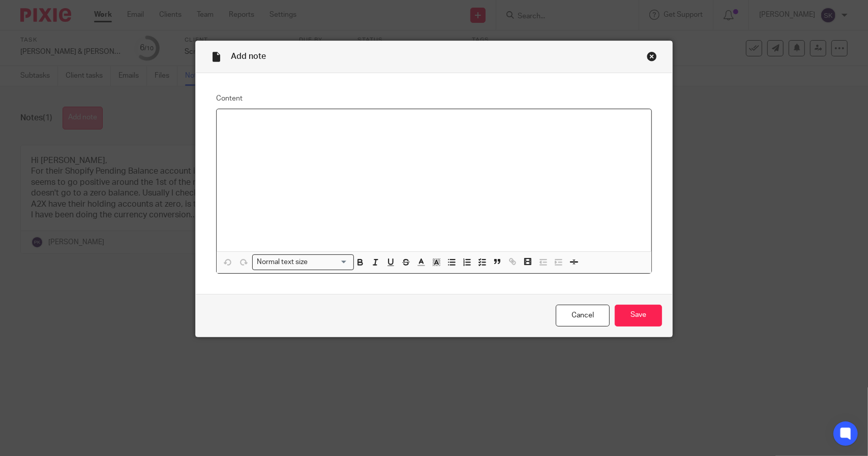 The height and width of the screenshot is (456, 868). Describe the element at coordinates (652, 56) in the screenshot. I see `div: Close this dialog window` at that location.